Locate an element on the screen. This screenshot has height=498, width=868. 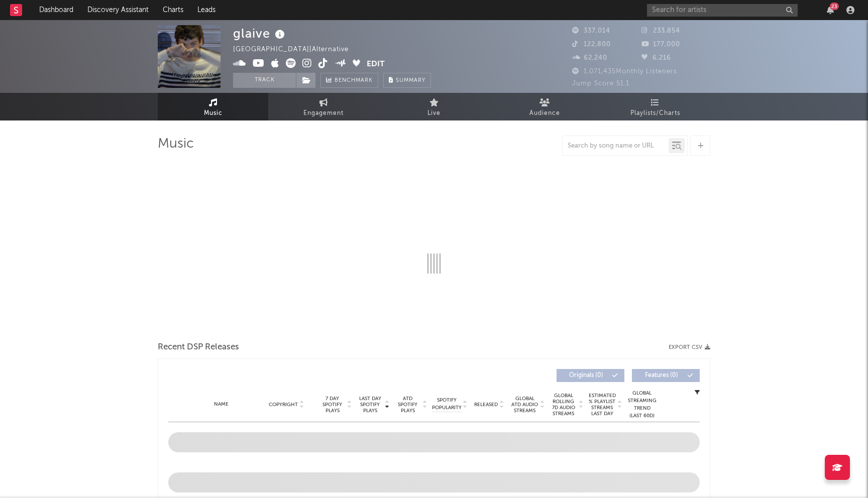
span: Live is located at coordinates (434, 113).